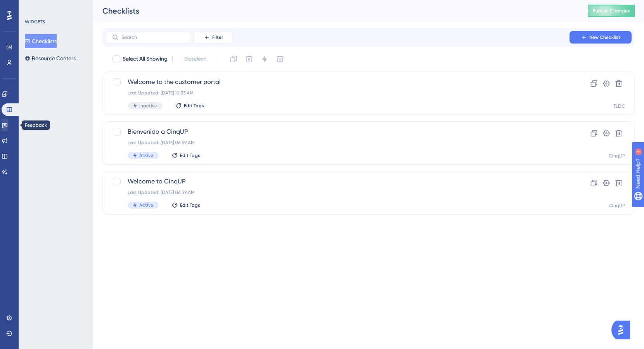 Image resolution: width=644 pixels, height=349 pixels. Describe the element at coordinates (218, 37) in the screenshot. I see `span: Filter` at that location.